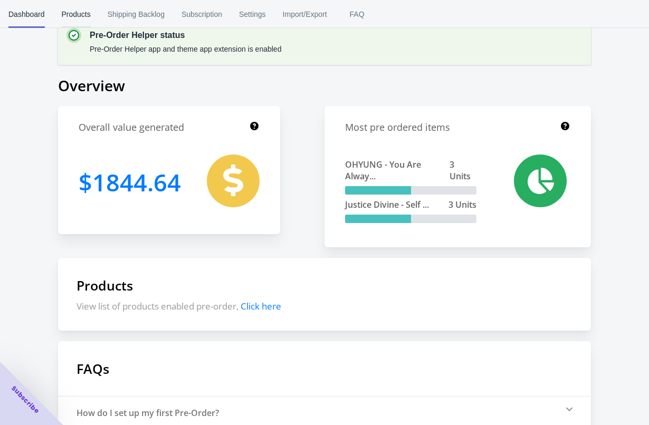 This screenshot has height=425, width=649. What do you see at coordinates (185, 49) in the screenshot?
I see `p: Pre-Order Helper app and theme app extension is enabled` at bounding box center [185, 49].